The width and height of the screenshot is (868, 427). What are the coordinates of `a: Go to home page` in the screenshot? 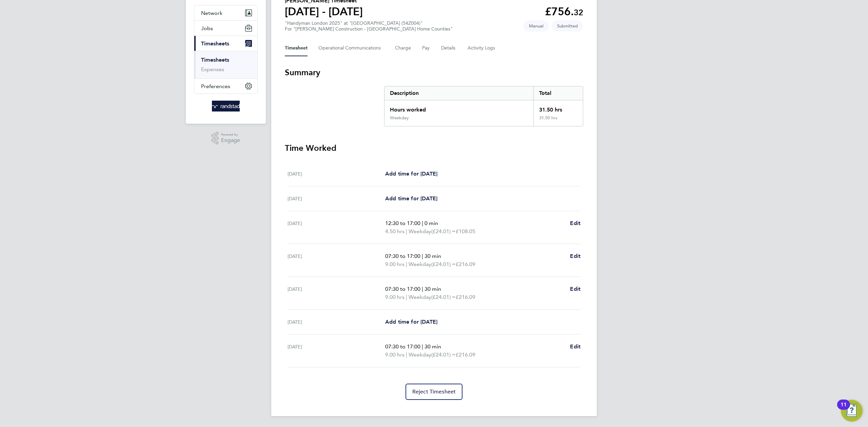 It's located at (226, 106).